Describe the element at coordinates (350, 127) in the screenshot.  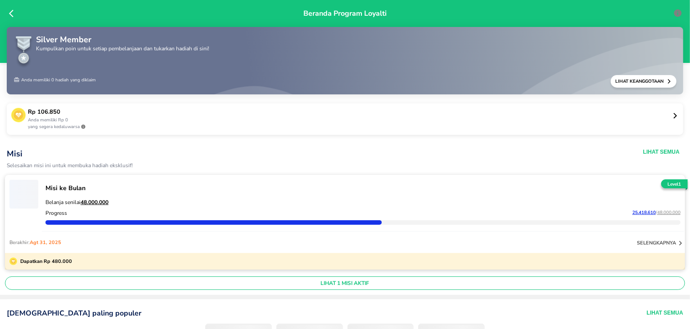
I see `p: yang segera kedaluwarsa` at that location.